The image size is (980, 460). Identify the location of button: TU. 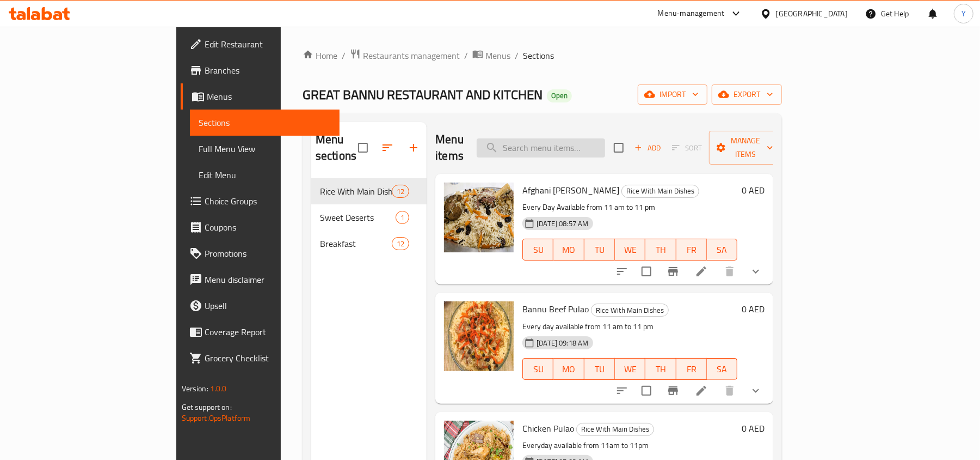
(600, 369).